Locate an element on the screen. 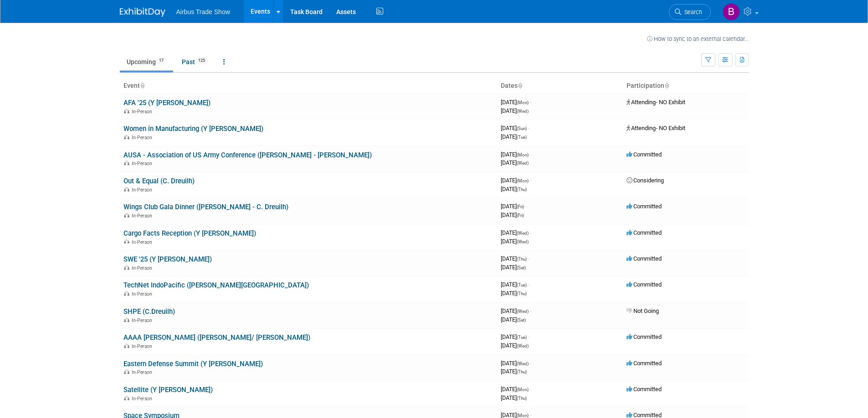  span: (Sun) is located at coordinates (522, 129).